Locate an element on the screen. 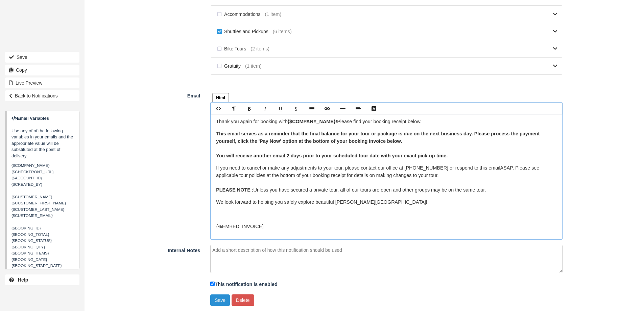 Image resolution: width=644 pixels, height=311 pixels. a: Help is located at coordinates (42, 280).